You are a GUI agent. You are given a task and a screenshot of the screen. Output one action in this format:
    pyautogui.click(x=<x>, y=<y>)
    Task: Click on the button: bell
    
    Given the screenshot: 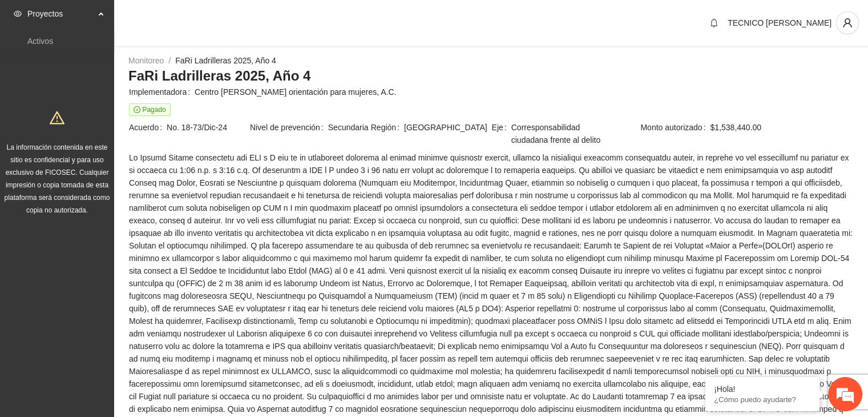 What is the action you would take?
    pyautogui.click(x=714, y=22)
    